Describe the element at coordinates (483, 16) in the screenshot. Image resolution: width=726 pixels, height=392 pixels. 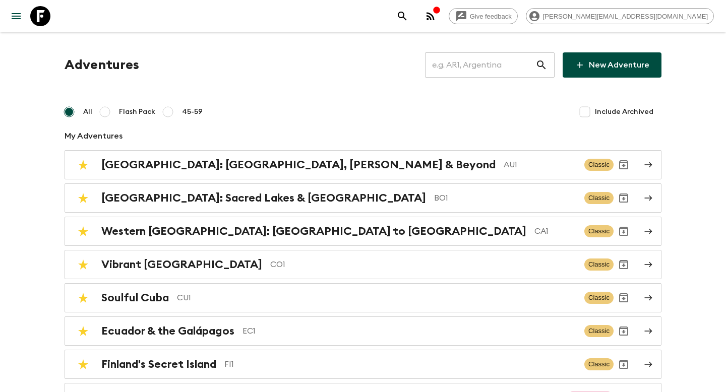
I see `a: Give feedback` at that location.